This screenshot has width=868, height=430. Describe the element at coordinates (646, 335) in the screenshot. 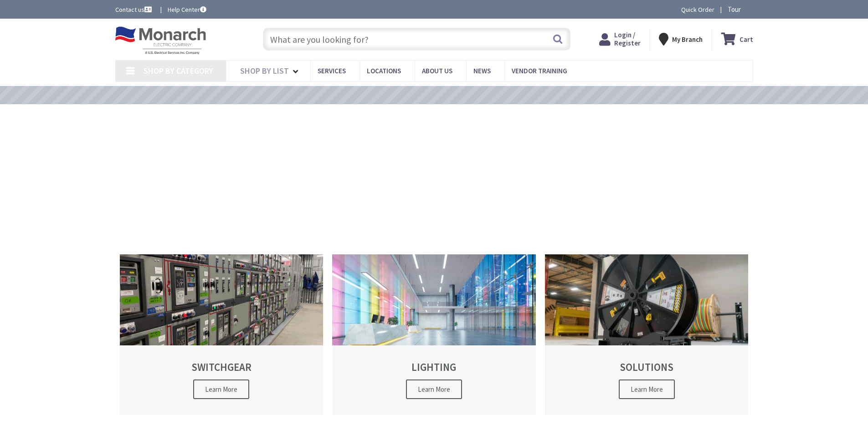

I see `a: SOLUTIONS Learn More` at that location.